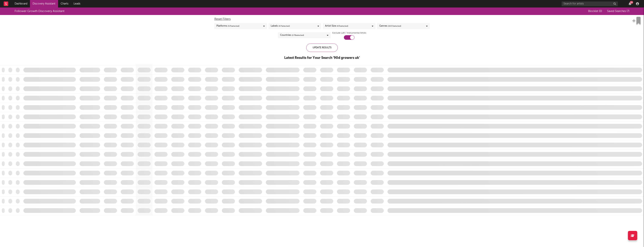  I want to click on div: Labels, so click(280, 26).